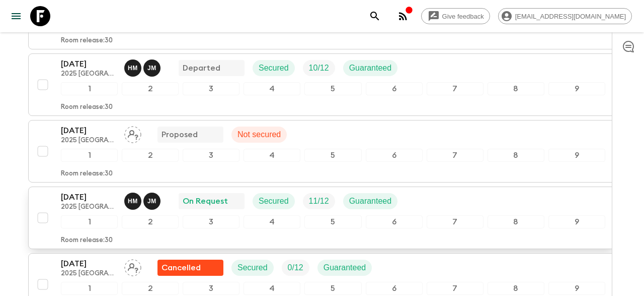 This screenshot has height=296, width=644. I want to click on p: Not secured, so click(259, 135).